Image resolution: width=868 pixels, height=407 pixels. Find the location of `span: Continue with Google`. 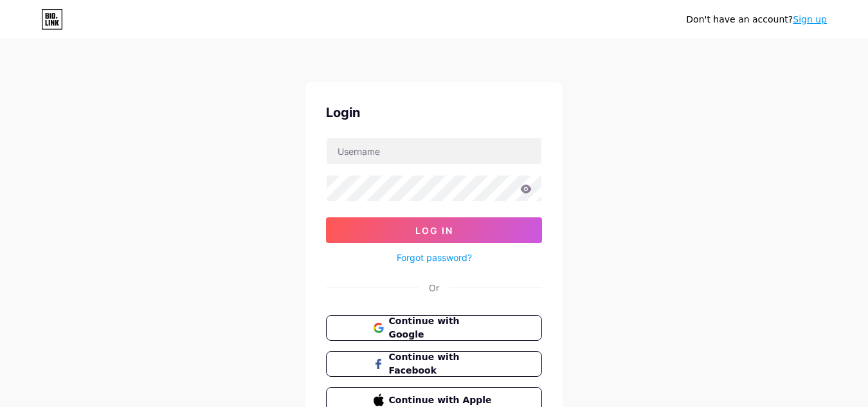

span: Continue with Google is located at coordinates (441, 328).